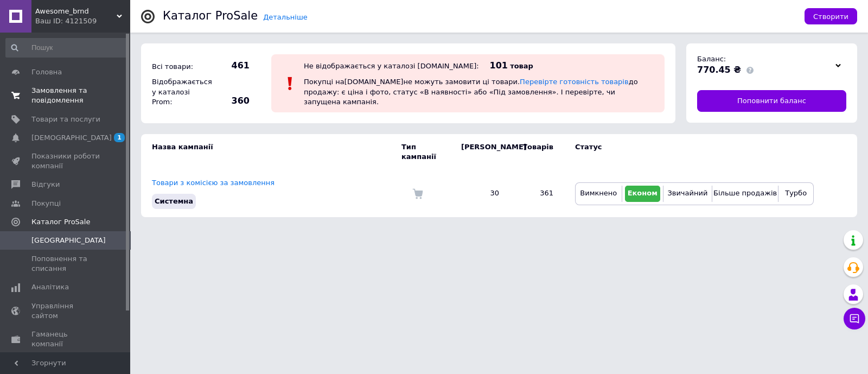 The height and width of the screenshot is (374, 868). What do you see at coordinates (830, 17) in the screenshot?
I see `button: Створити` at bounding box center [830, 17].